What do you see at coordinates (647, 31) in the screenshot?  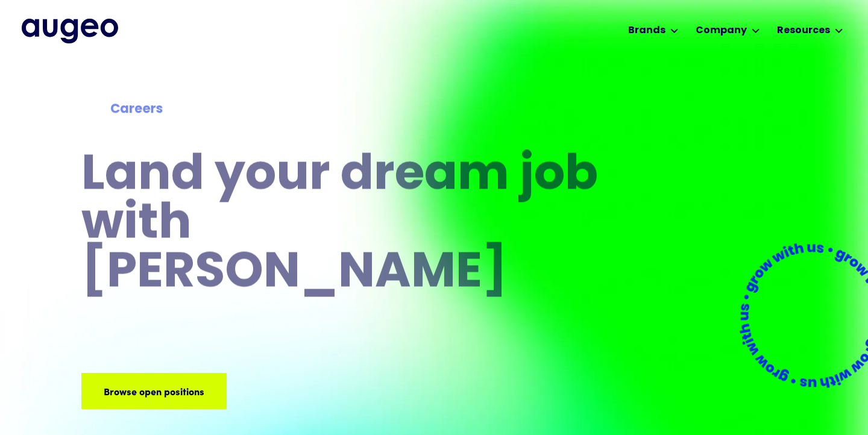 I see `div: Brands` at bounding box center [647, 31].